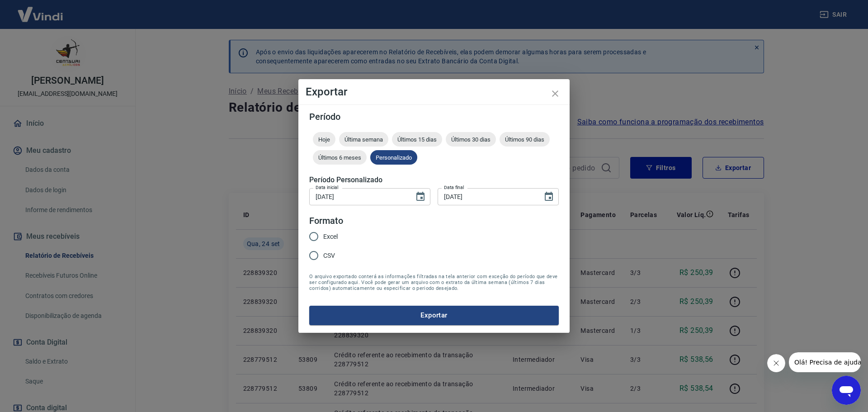  I want to click on span: Últimos 15 dias, so click(417, 140).